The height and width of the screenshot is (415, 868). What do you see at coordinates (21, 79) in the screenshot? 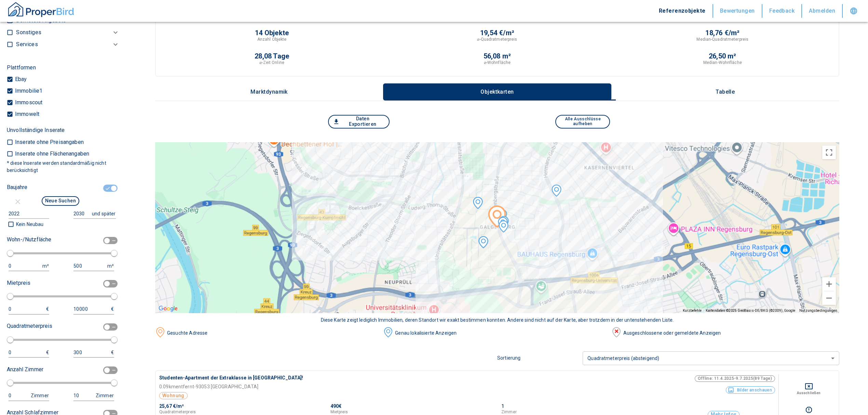
I see `p: Ebay` at bounding box center [21, 79].